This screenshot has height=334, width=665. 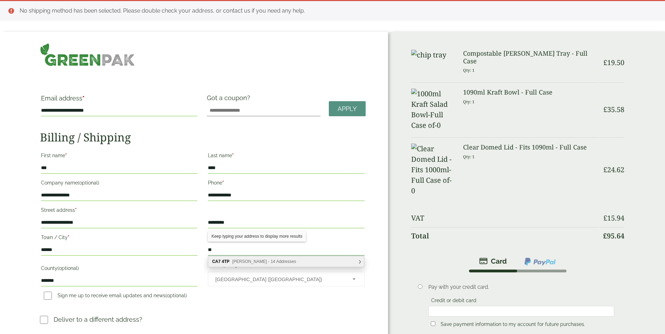 I want to click on h2: Billing / Shipping, so click(x=203, y=137).